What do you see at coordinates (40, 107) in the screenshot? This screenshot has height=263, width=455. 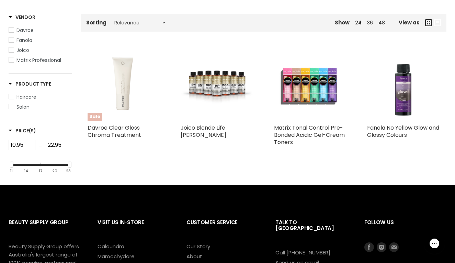 I see `a: Salon` at bounding box center [40, 107].